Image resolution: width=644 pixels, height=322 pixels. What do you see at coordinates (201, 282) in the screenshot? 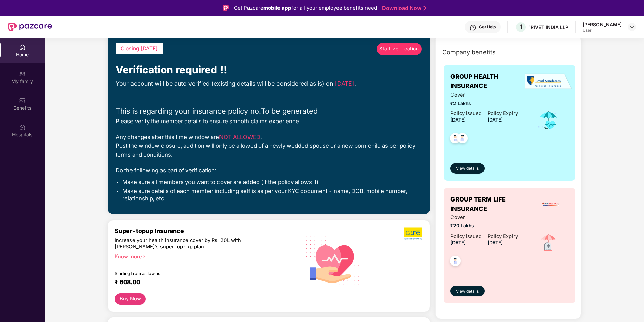
I see `div: ₹ 608.00` at bounding box center [201, 282].